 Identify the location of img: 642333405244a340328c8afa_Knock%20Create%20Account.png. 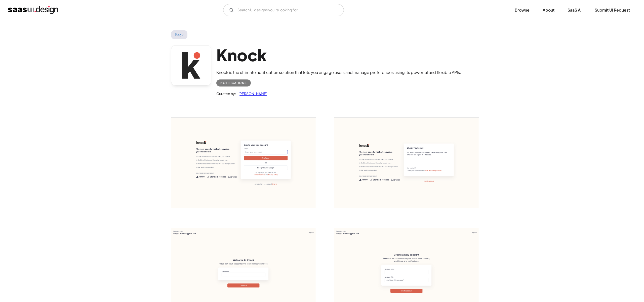
(243, 163).